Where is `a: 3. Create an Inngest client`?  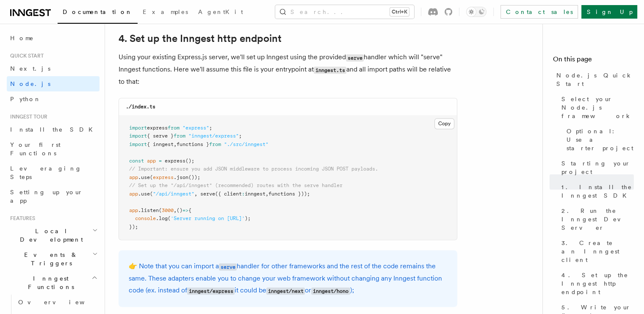 a: 3. Create an Inngest client is located at coordinates (596, 252).